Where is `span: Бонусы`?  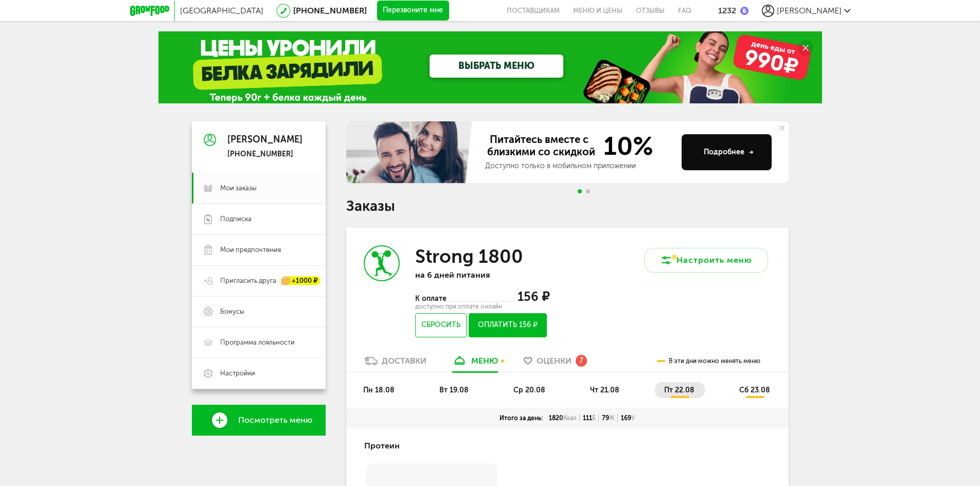
span: Бонусы is located at coordinates (232, 312).